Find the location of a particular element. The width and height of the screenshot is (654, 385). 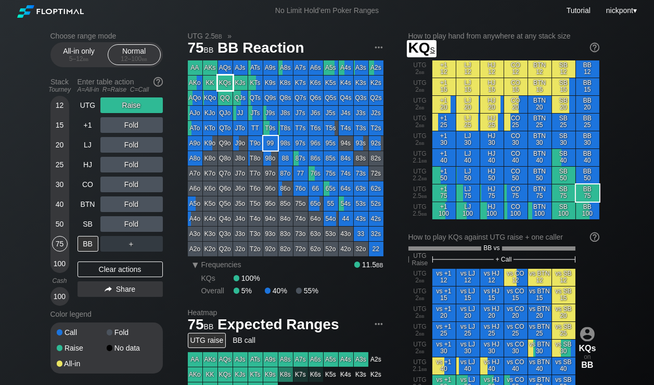

div: SB 100 is located at coordinates (564, 210).